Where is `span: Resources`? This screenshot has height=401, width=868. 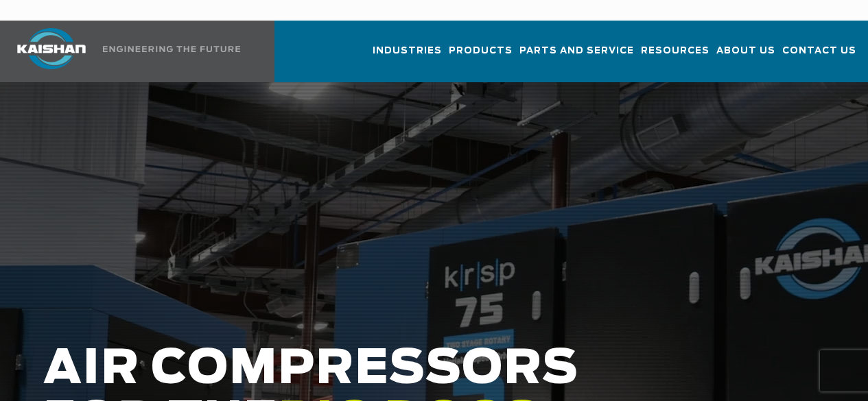
span: Resources is located at coordinates (675, 51).